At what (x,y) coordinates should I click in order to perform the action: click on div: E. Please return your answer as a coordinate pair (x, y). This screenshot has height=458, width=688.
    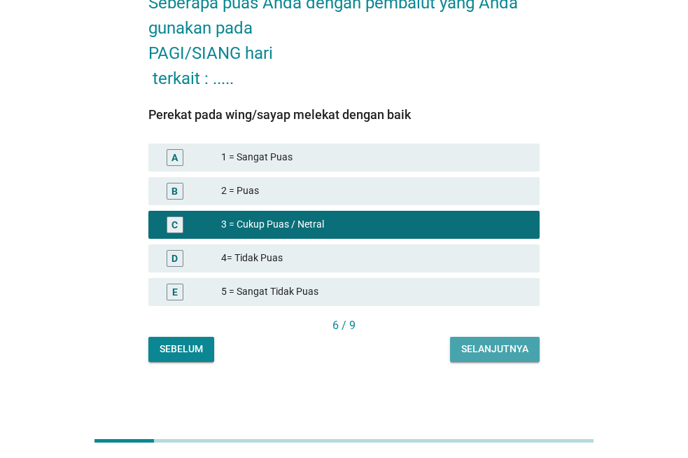
    Looking at the image, I should click on (175, 291).